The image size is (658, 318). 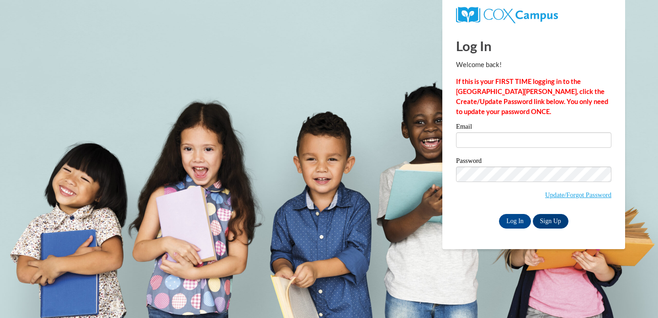 What do you see at coordinates (534, 65) in the screenshot?
I see `p: Welcome back!` at bounding box center [534, 65].